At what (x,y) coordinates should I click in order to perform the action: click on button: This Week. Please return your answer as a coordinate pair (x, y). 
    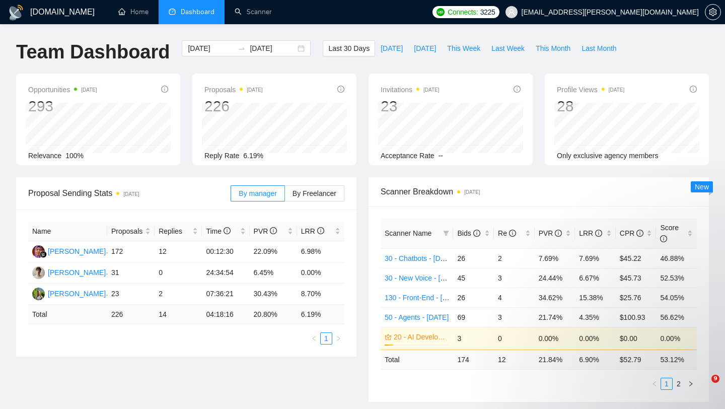
    Looking at the image, I should click on (464, 48).